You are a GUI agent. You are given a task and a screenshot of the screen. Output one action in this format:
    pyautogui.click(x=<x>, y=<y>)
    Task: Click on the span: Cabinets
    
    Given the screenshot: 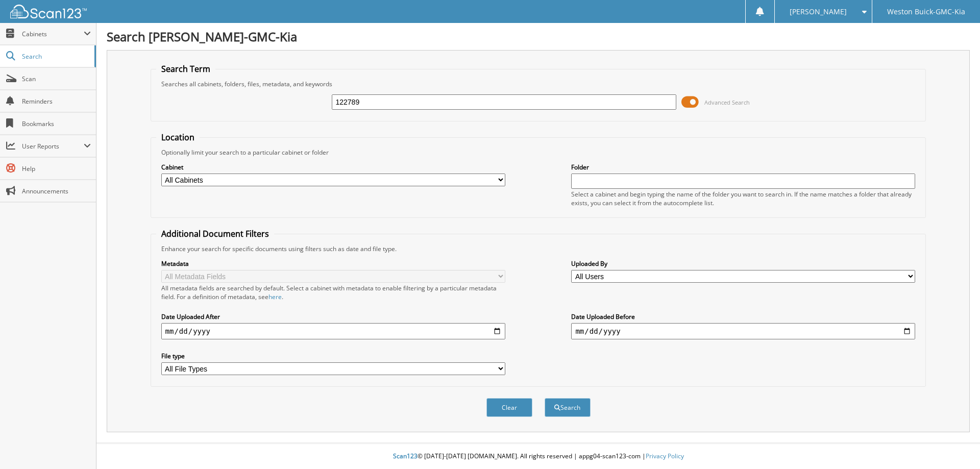 What is the action you would take?
    pyautogui.click(x=52, y=34)
    